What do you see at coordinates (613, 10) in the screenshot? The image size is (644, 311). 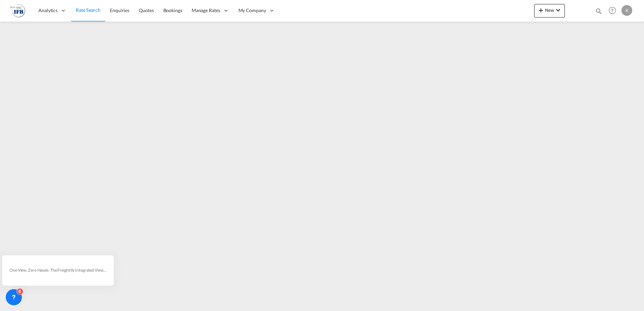 I see `span: Help` at bounding box center [613, 10].